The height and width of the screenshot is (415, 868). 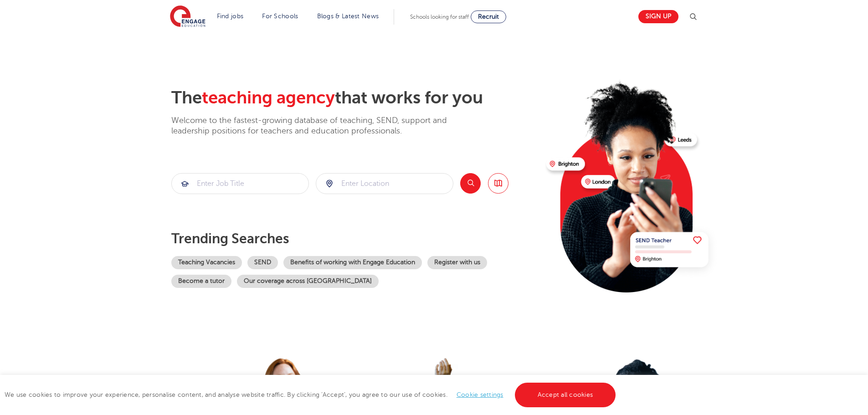 What do you see at coordinates (355, 239) in the screenshot?
I see `p: Trending searches` at bounding box center [355, 239].